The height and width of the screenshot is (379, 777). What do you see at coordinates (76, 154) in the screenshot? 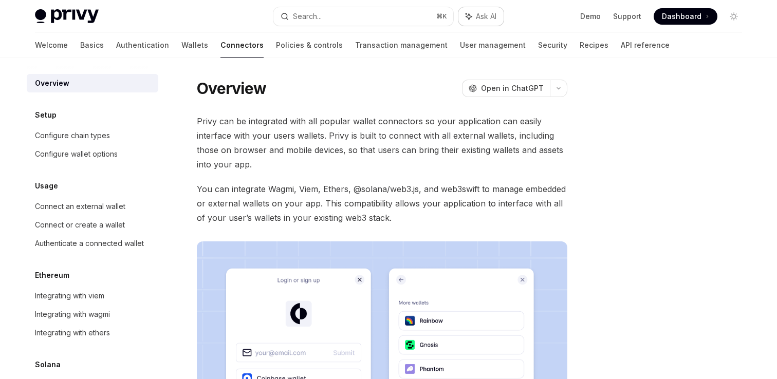
I see `div: Configure wallet options` at bounding box center [76, 154].